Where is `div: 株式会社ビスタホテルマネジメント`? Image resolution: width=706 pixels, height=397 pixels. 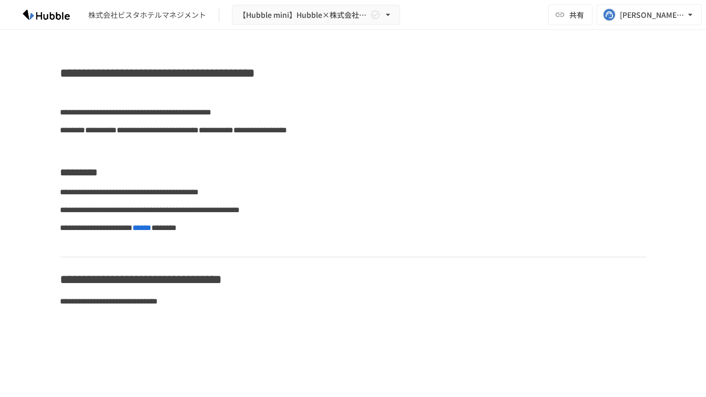
div: 株式会社ビスタホテルマネジメント is located at coordinates (147, 15).